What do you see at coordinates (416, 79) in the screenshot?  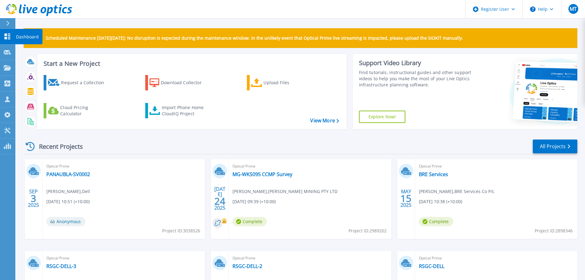 I see `div: Find tutorials, instructional guides and other support videos to help you make the most of your L...` at bounding box center [416, 79].